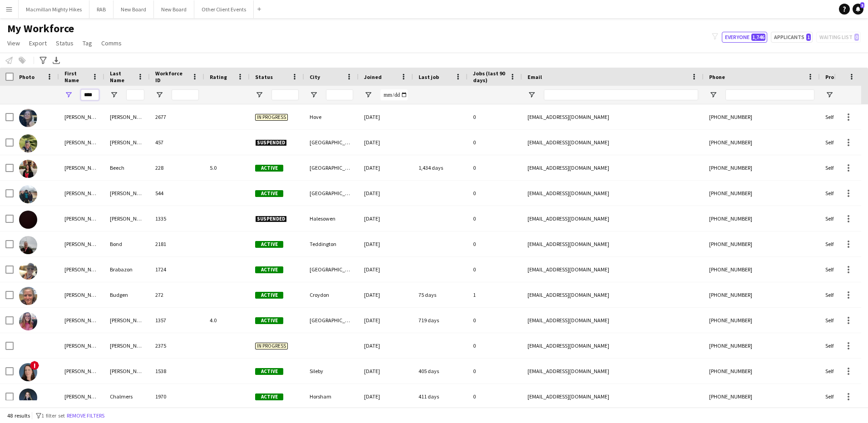 This screenshot has height=423, width=868. Describe the element at coordinates (495, 295) in the screenshot. I see `div: 1` at that location.